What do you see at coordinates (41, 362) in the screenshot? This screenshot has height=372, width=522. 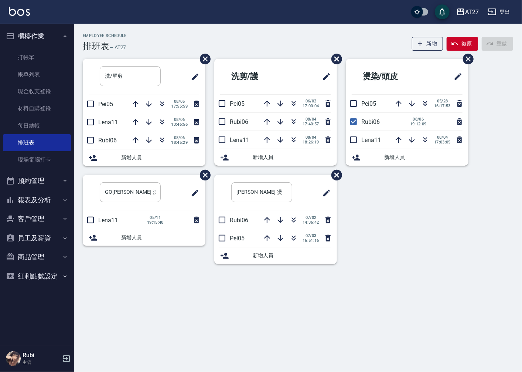 I see `p: 主管` at bounding box center [41, 362].